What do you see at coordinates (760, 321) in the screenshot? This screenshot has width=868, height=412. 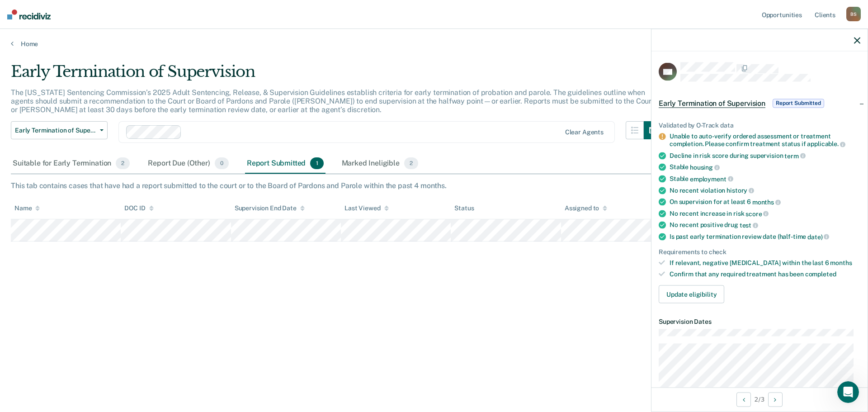 I see `dt: Supervision Dates` at bounding box center [760, 321].